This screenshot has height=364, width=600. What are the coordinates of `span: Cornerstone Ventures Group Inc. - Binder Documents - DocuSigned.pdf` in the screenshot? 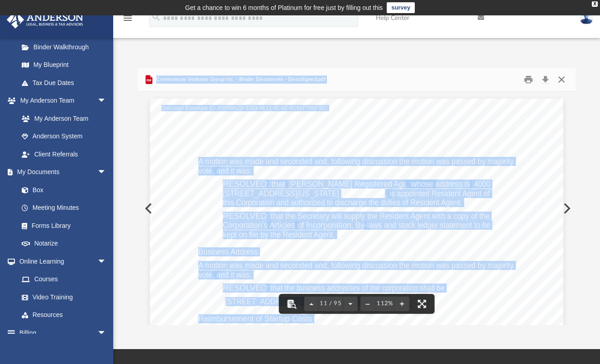 It's located at (240, 79).